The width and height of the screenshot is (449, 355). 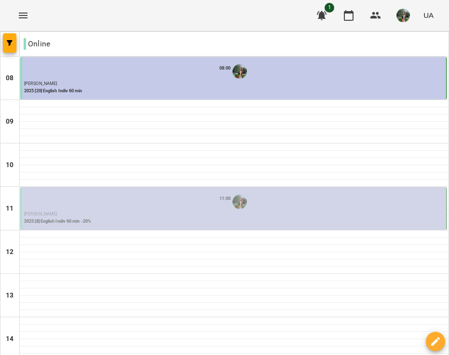 I want to click on p: 2025 [8] English Indiv 60 min -20%, so click(x=234, y=221).